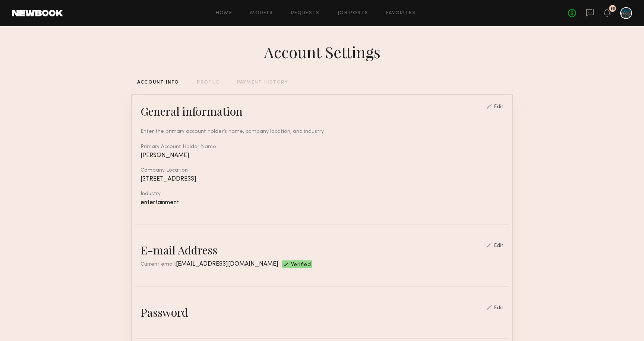 The height and width of the screenshot is (341, 644). Describe the element at coordinates (353, 13) in the screenshot. I see `a: Job Posts` at that location.